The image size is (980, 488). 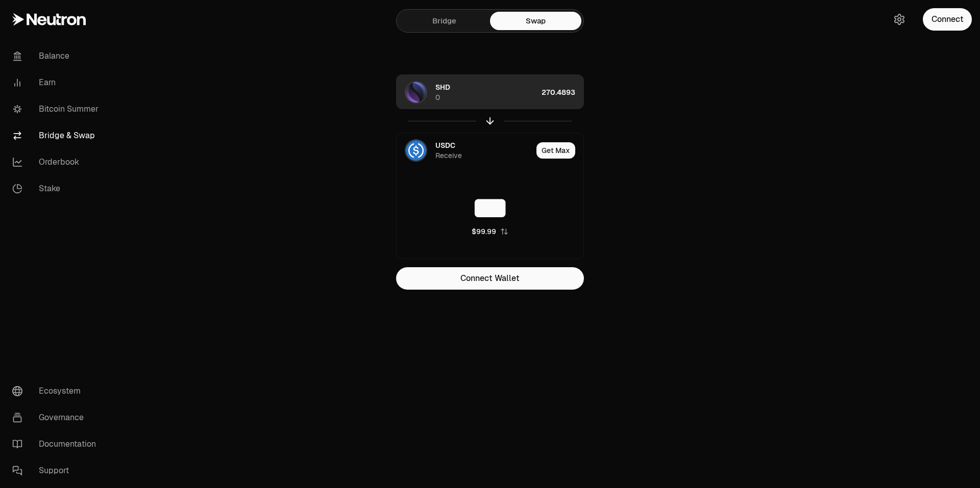 What do you see at coordinates (57, 162) in the screenshot?
I see `a: Orderbook` at bounding box center [57, 162].